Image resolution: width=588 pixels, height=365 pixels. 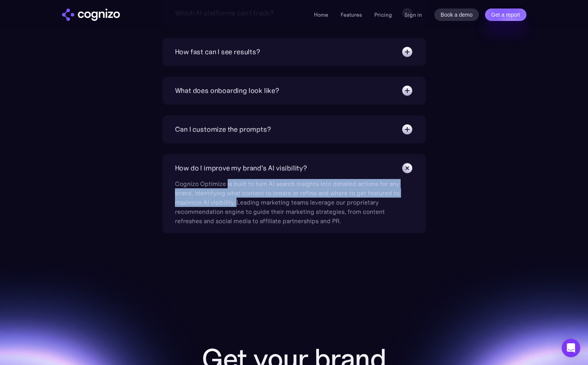 What do you see at coordinates (383, 15) in the screenshot?
I see `a: Pricing` at bounding box center [383, 15].